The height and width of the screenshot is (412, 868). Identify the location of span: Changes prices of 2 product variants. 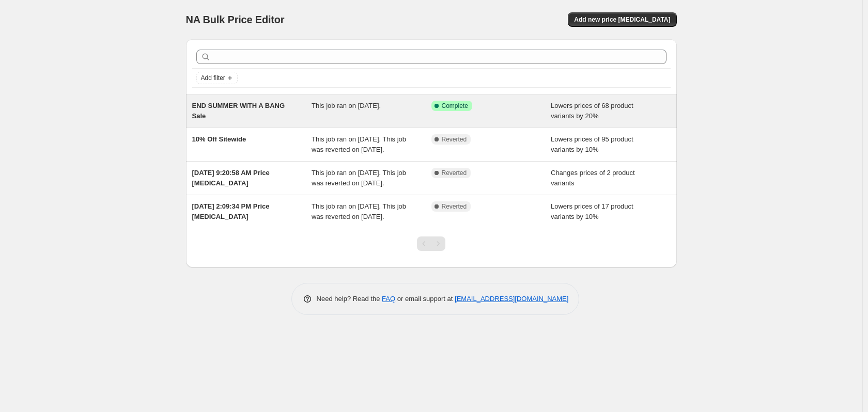
(593, 178).